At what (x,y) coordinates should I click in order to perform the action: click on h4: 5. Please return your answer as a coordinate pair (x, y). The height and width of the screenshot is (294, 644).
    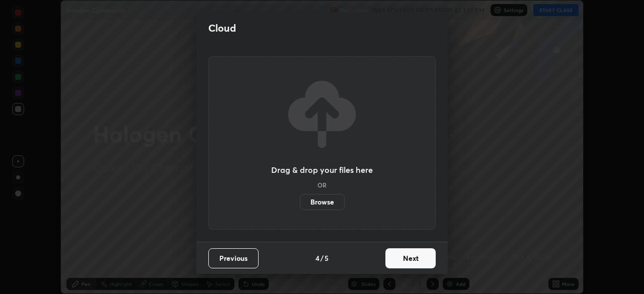
    Looking at the image, I should click on (326, 258).